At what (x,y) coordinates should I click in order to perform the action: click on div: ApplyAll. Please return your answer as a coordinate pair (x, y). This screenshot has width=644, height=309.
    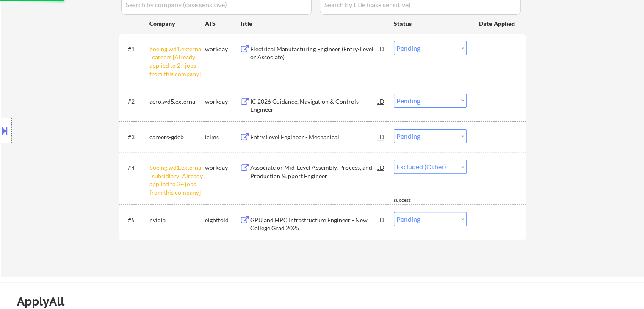
    Looking at the image, I should click on (45, 302).